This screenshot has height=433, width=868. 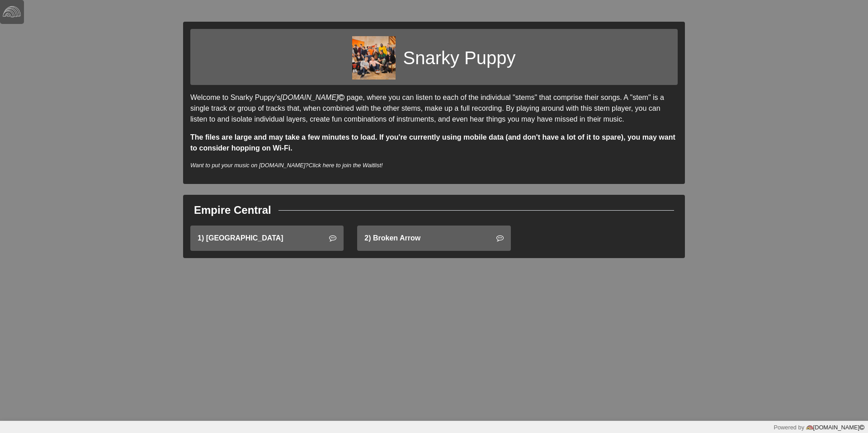 I want to click on div: Empire Central, so click(x=232, y=210).